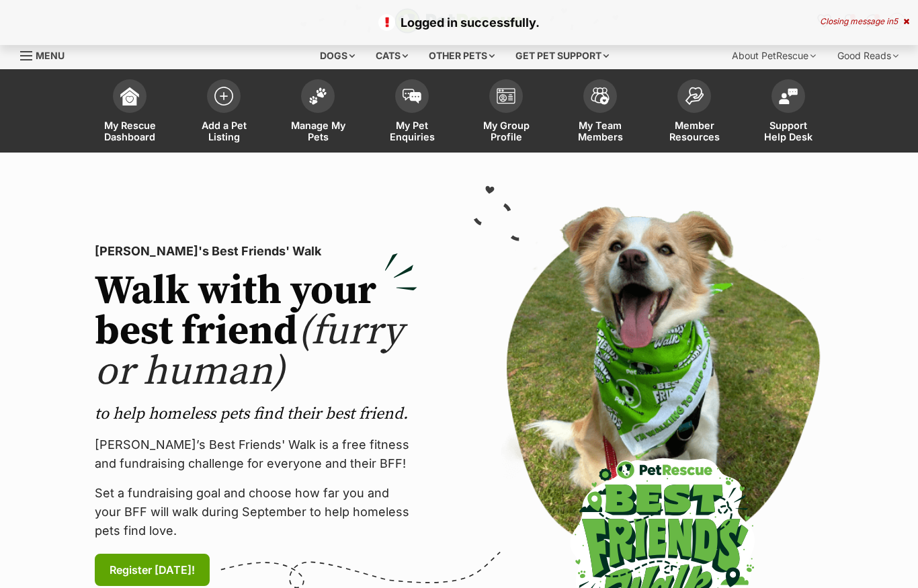 The image size is (918, 588). What do you see at coordinates (318, 112) in the screenshot?
I see `a: Manage My Pets` at bounding box center [318, 112].